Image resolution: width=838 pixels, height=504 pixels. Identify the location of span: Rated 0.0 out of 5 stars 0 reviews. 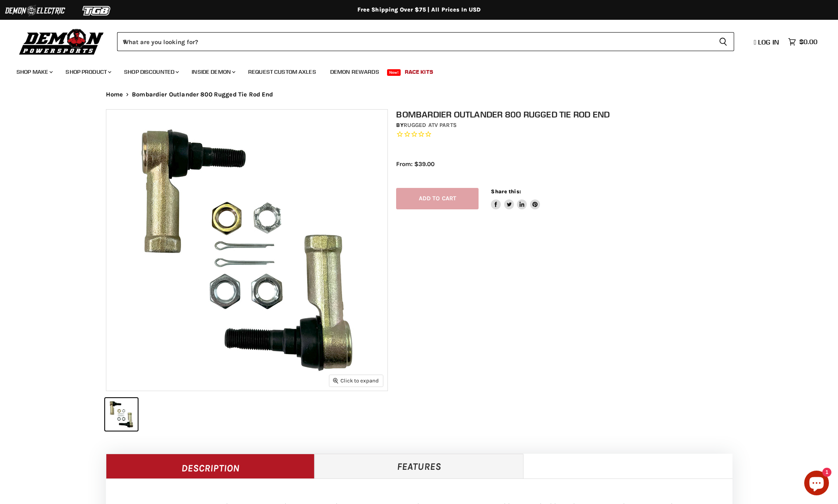
(569, 135).